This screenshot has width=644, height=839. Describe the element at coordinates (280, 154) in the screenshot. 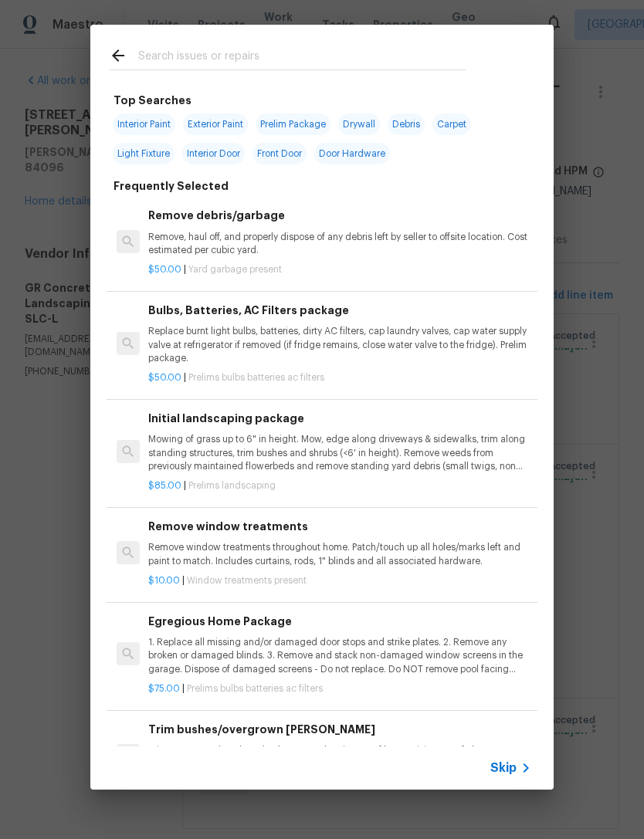

I see `span: Front Door` at that location.